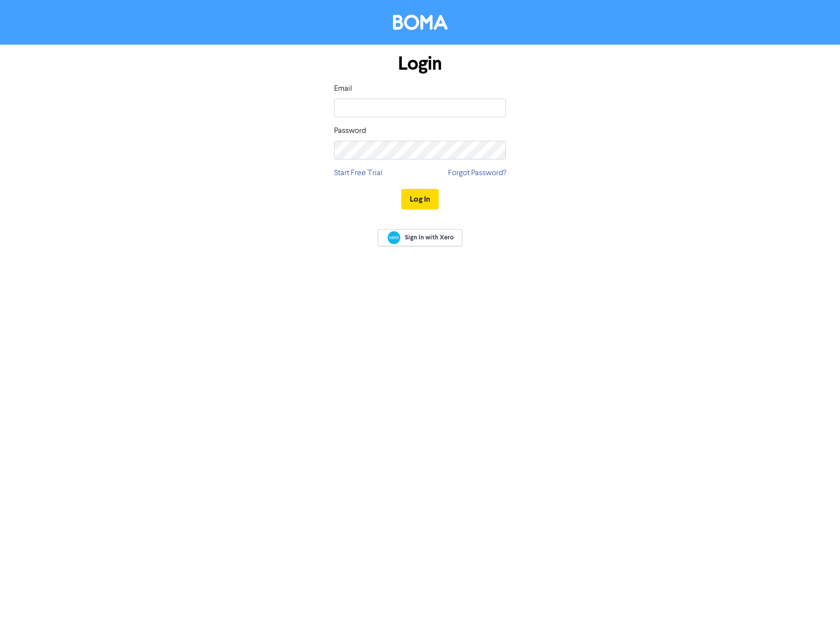  Describe the element at coordinates (394, 237) in the screenshot. I see `img: Xero logo` at that location.